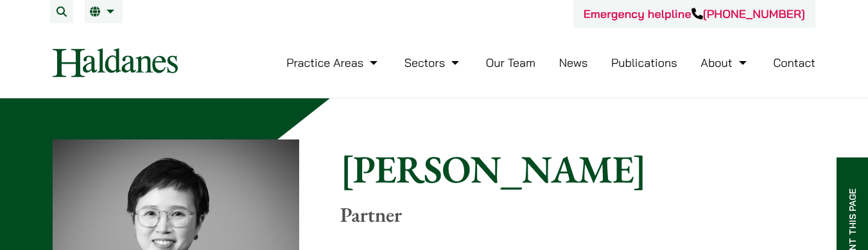  I want to click on a: Publications, so click(644, 62).